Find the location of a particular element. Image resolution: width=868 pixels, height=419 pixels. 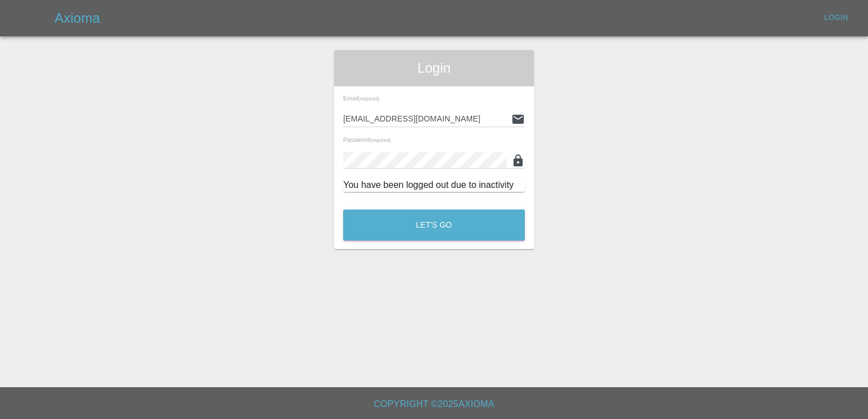

a: Login is located at coordinates (836, 18).